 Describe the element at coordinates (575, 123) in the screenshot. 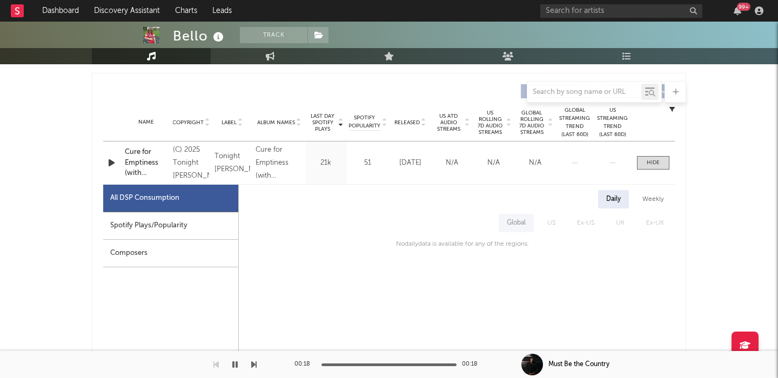

I see `div: Global Streaming Trend (Last 60D)` at that location.